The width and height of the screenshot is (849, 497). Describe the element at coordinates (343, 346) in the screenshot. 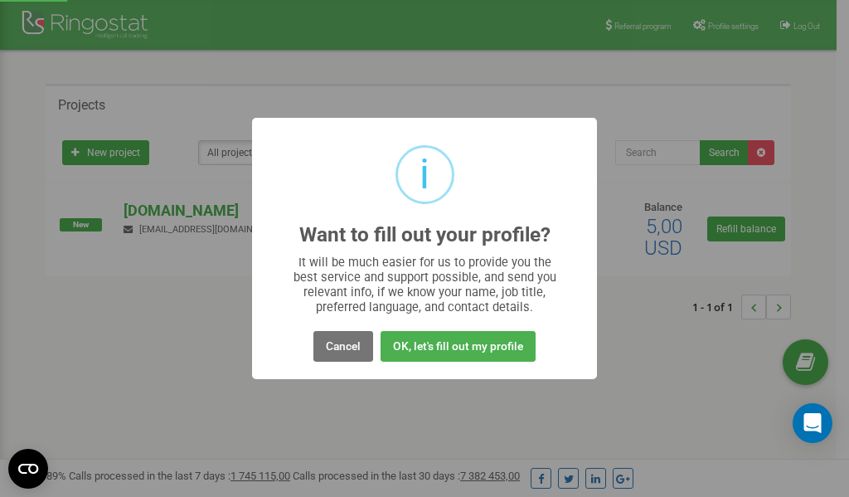

I see `button: Cancel` at that location.